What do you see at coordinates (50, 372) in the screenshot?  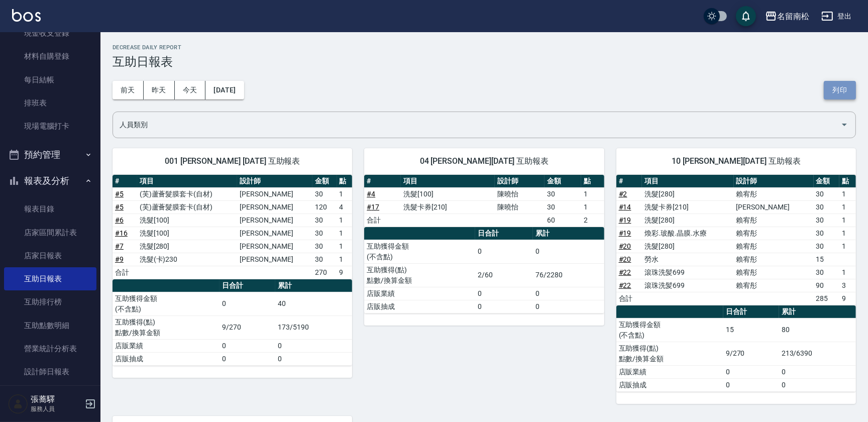 I see `a: 設計師日報表` at bounding box center [50, 372].